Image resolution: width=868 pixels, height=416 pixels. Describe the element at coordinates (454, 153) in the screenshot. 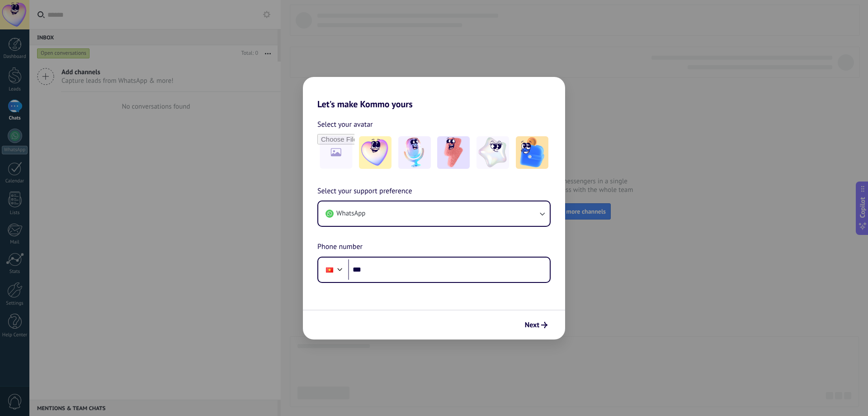

I see `img: -3.jpeg` at that location.